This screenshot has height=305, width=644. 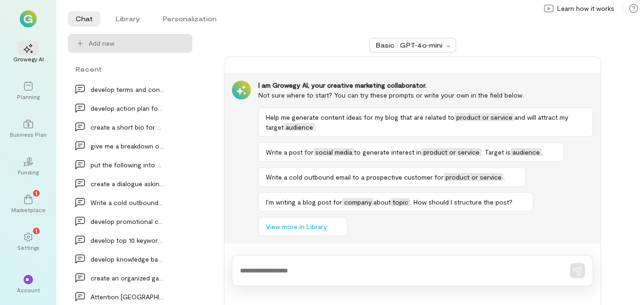 I want to click on div: develop promotional campaign for cleaning out tra…, so click(x=128, y=221).